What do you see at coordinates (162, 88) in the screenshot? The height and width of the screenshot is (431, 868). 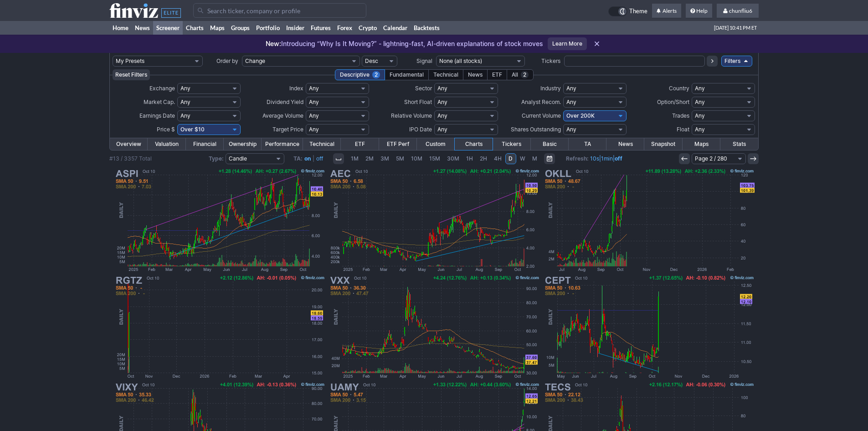 I see `span: Exchange` at bounding box center [162, 88].